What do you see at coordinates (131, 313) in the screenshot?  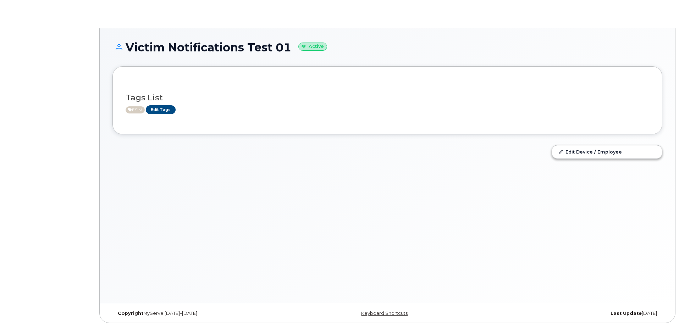 I see `strong: Copyright` at bounding box center [131, 313].